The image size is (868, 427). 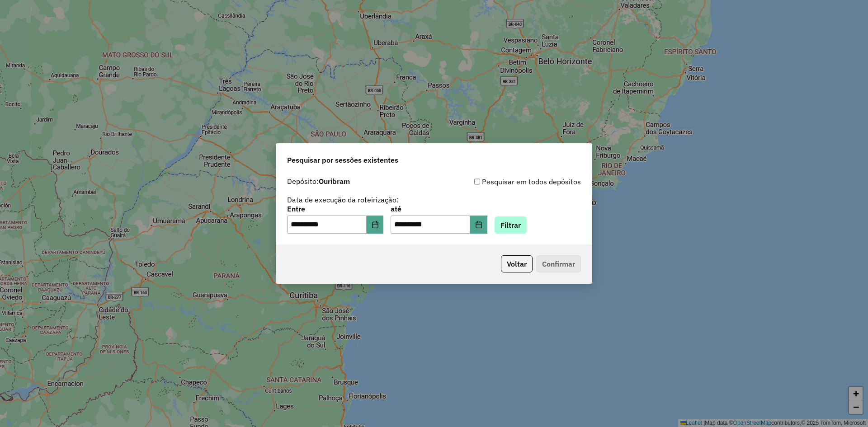 What do you see at coordinates (334, 181) in the screenshot?
I see `strong: Ouribram` at bounding box center [334, 181].